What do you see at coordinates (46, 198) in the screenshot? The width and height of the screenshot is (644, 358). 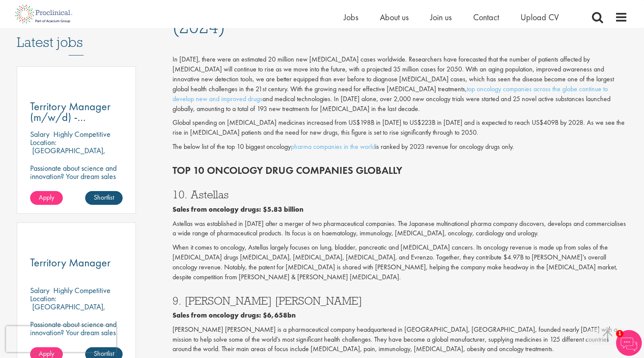 I see `a: Apply` at bounding box center [46, 198].